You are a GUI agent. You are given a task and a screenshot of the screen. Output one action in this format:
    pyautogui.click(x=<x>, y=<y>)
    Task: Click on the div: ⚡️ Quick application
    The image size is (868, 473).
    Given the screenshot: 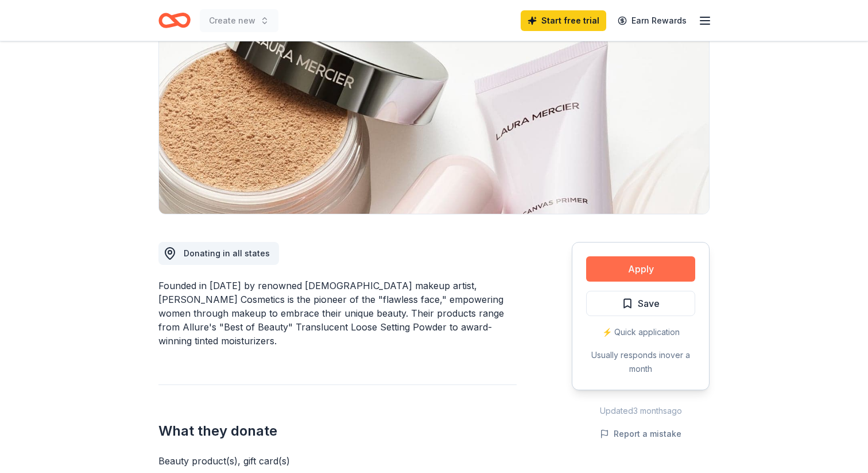 What is the action you would take?
    pyautogui.click(x=641, y=332)
    